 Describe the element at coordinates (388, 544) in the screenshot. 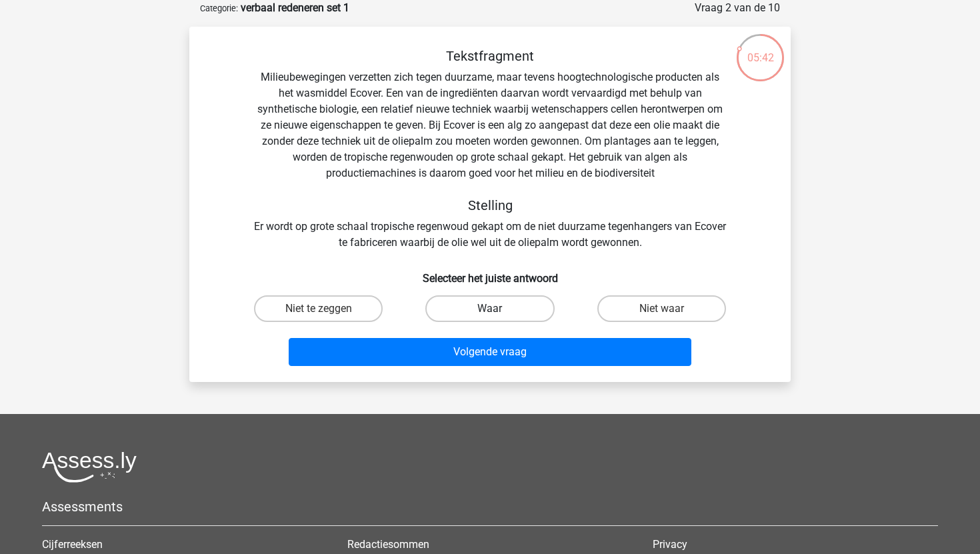

I see `a: Redactiesommen` at that location.